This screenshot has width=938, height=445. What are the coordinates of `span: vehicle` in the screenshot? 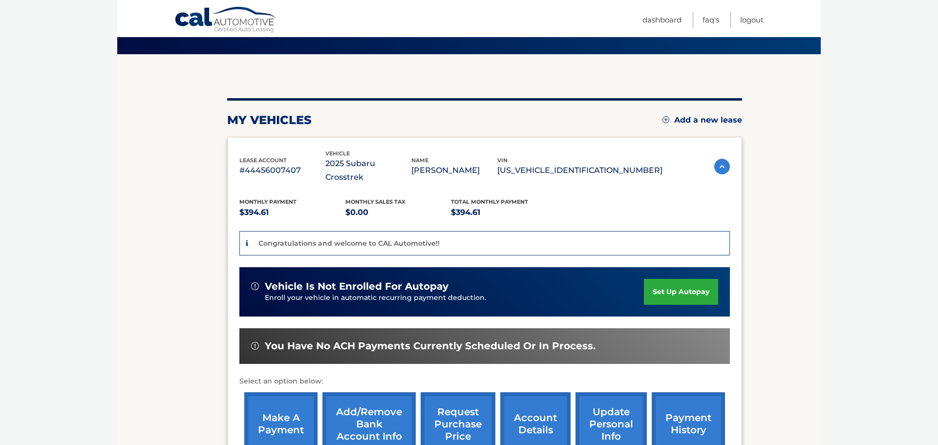 It's located at (338, 153).